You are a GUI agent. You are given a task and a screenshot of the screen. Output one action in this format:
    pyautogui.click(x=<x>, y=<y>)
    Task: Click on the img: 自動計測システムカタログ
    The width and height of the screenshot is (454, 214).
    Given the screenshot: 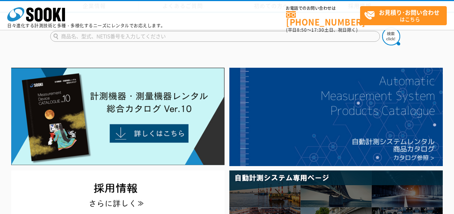 What is the action you would take?
    pyautogui.click(x=336, y=117)
    